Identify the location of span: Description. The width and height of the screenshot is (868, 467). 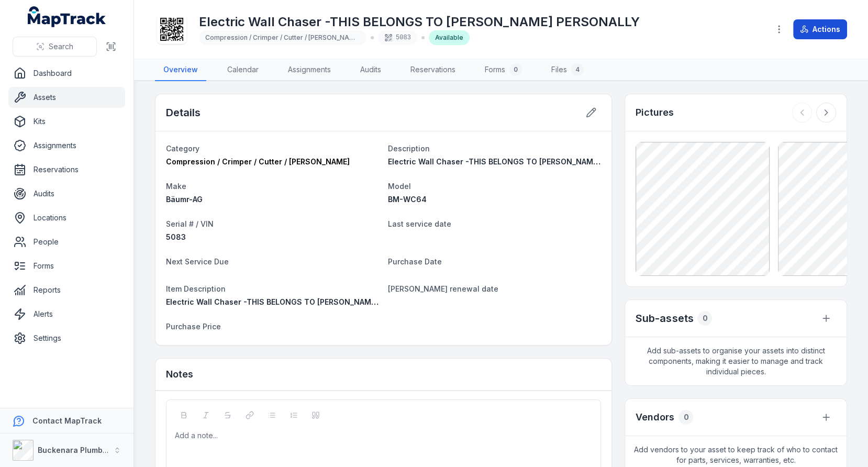
(409, 148).